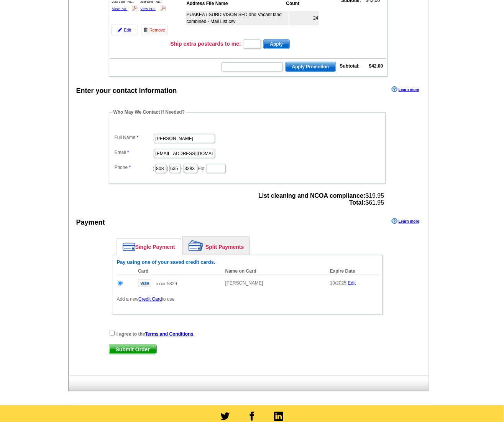 This screenshot has height=422, width=504. What do you see at coordinates (310, 67) in the screenshot?
I see `span: Apply Promotion` at bounding box center [310, 67].